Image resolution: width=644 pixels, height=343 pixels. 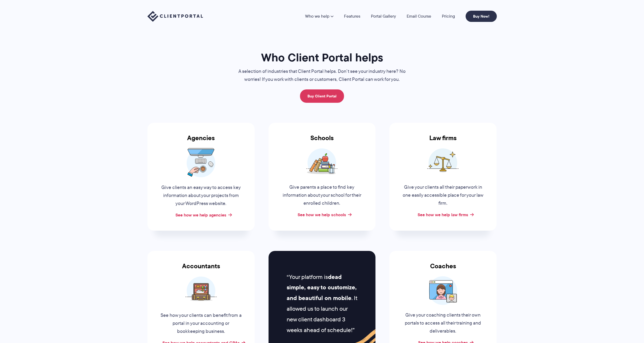 What do you see at coordinates (443, 196) in the screenshot?
I see `p: Give your clients all their paperwork in one easily accessible place for your law firm.` at bounding box center [443, 196].